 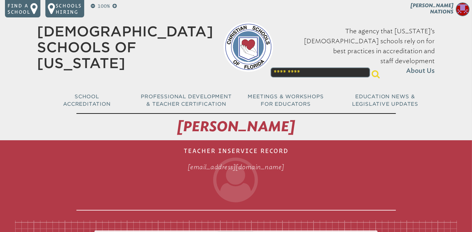 What do you see at coordinates (236, 177) in the screenshot?
I see `h1: Teacher Inservice Record` at bounding box center [236, 177].